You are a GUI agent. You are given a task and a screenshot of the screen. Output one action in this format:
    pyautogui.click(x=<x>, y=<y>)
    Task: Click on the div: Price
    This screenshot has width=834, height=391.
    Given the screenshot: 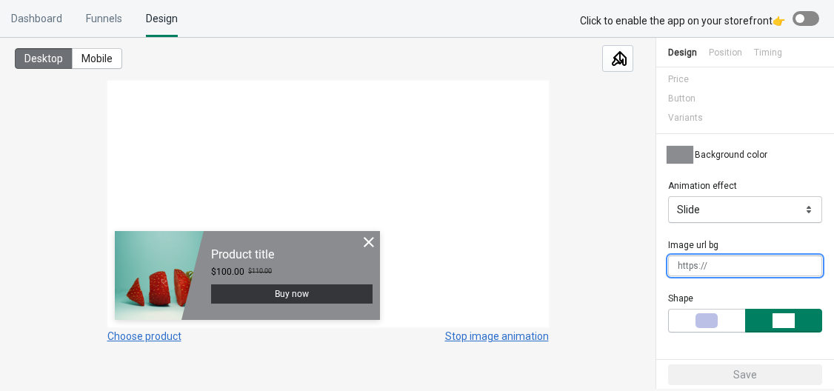 What is the action you would take?
    pyautogui.click(x=745, y=79)
    